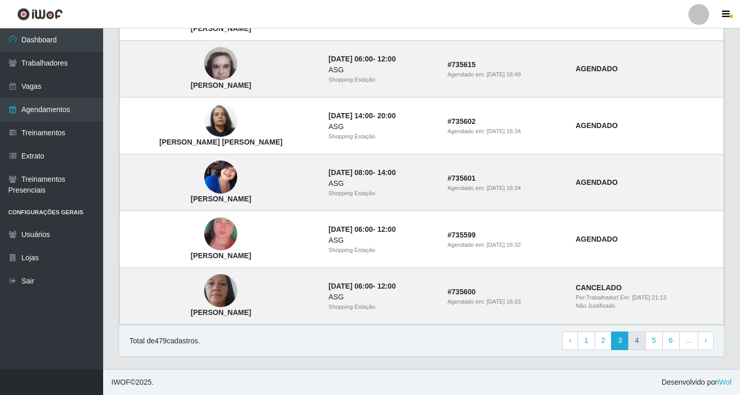  I want to click on a: 3, so click(620, 341).